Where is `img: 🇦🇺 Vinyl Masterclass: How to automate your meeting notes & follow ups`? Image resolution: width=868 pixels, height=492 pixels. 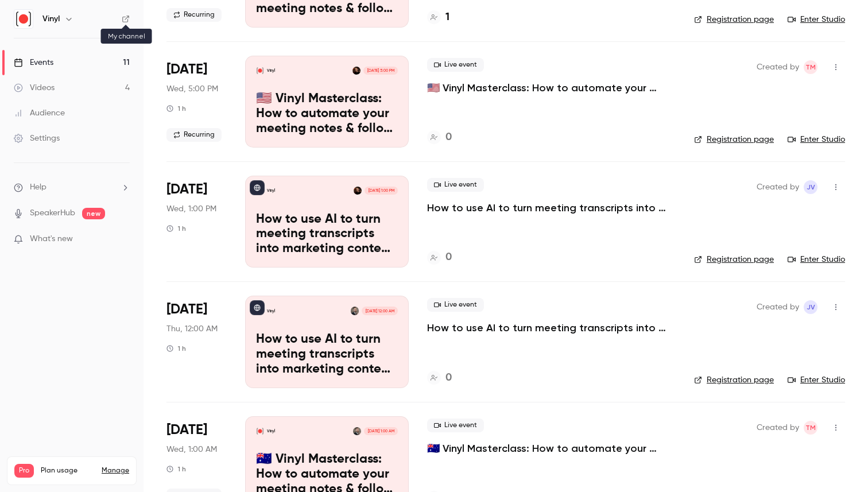
img: 🇦🇺 Vinyl Masterclass: How to automate your meeting notes & follow ups is located at coordinates (260, 431).